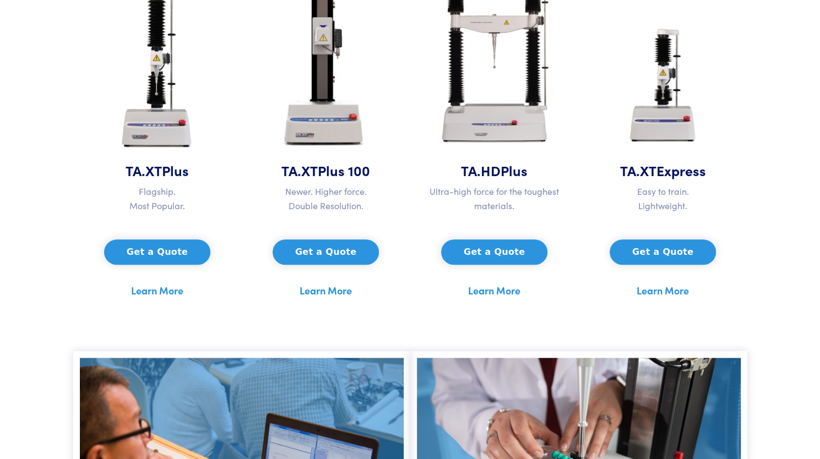  What do you see at coordinates (326, 198) in the screenshot?
I see `p: Newer. Higher force. Double Resolution.` at bounding box center [326, 198].